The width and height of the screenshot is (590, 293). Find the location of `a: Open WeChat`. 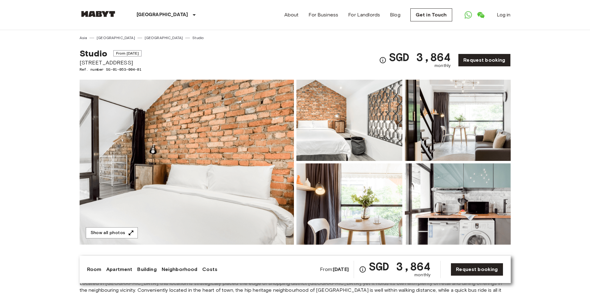

a: Open WeChat is located at coordinates (481, 15).